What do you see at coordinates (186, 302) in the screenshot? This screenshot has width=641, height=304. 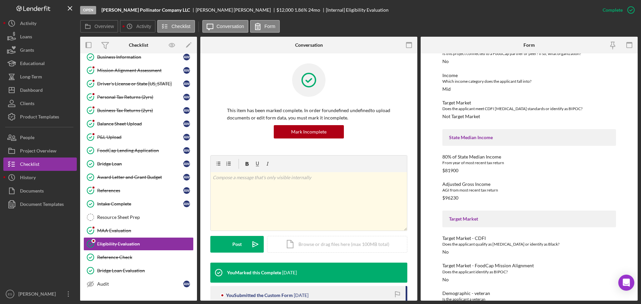 I see `div: 0 / 2` at bounding box center [186, 302].